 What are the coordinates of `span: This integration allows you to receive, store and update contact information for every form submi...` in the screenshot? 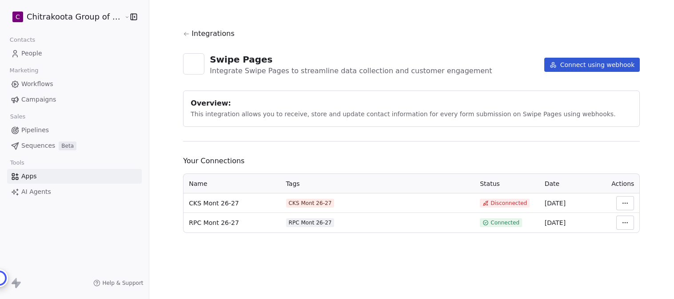 It's located at (403, 114).